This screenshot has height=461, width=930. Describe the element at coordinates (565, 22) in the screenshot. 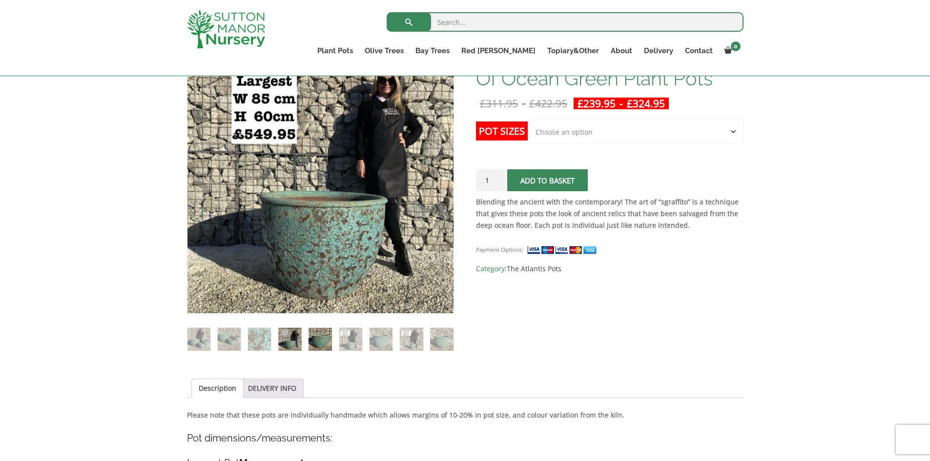

I see `input: Search...` at that location.